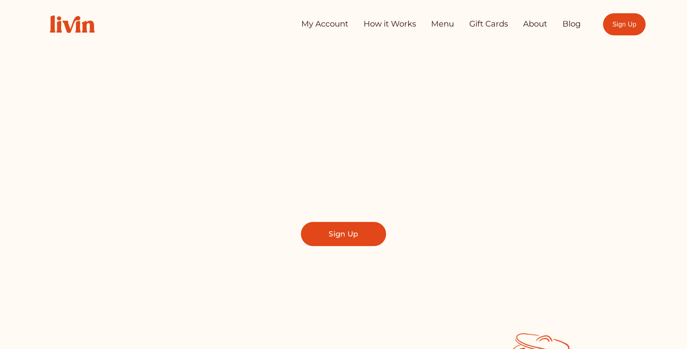 The image size is (687, 349). Describe the element at coordinates (535, 24) in the screenshot. I see `a: About` at that location.